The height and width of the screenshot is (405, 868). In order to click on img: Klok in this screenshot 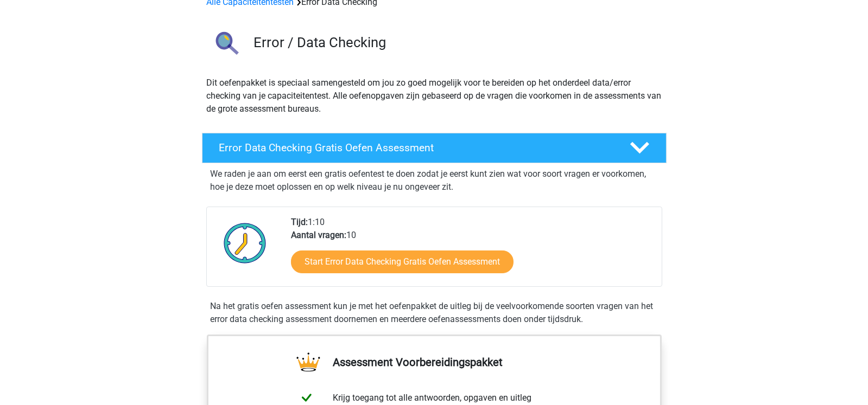, I will do `click(245, 243)`.